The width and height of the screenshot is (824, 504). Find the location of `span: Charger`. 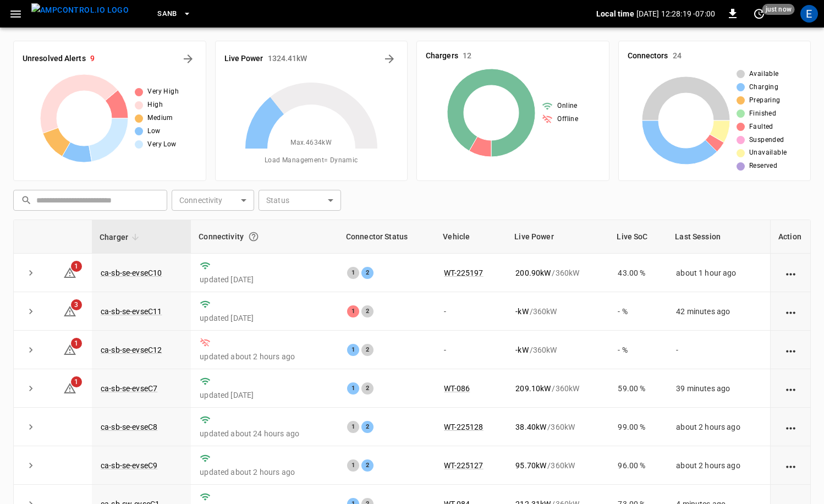

span: Charger is located at coordinates (121, 237).